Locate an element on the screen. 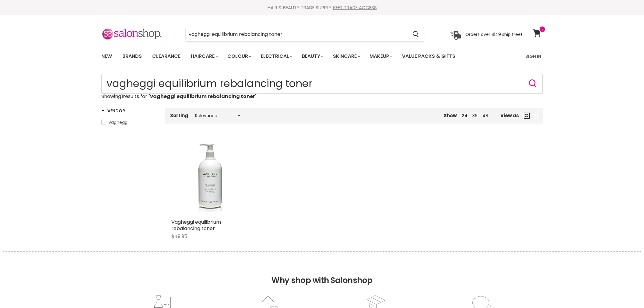 Image resolution: width=644 pixels, height=308 pixels. a: Colour is located at coordinates (239, 57).